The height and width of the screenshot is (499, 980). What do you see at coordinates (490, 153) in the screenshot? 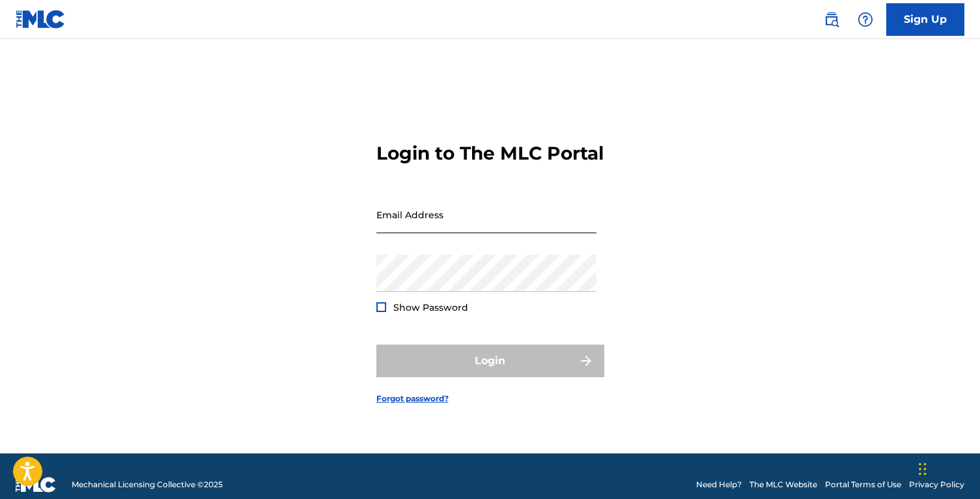
I see `h3: Login to The MLC Portal` at bounding box center [490, 153].